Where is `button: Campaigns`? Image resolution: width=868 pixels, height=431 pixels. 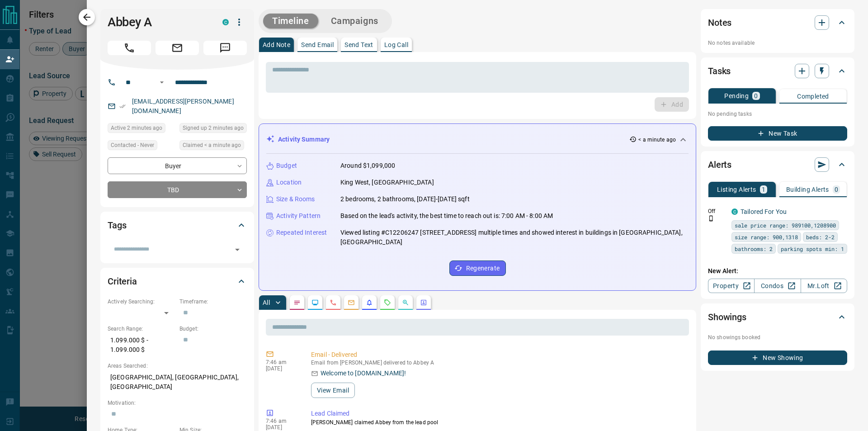
button: Campaigns is located at coordinates (354, 21).